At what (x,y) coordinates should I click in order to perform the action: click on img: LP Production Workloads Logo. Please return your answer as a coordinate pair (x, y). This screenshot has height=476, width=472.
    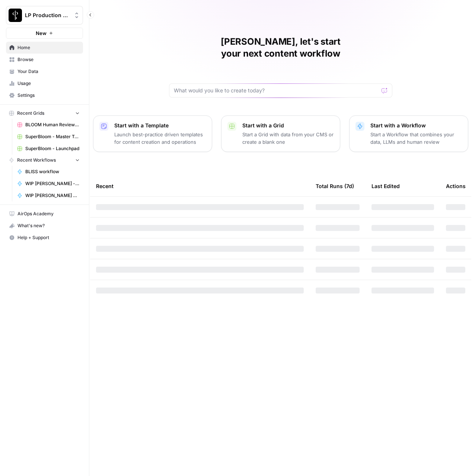
    Looking at the image, I should click on (15, 15).